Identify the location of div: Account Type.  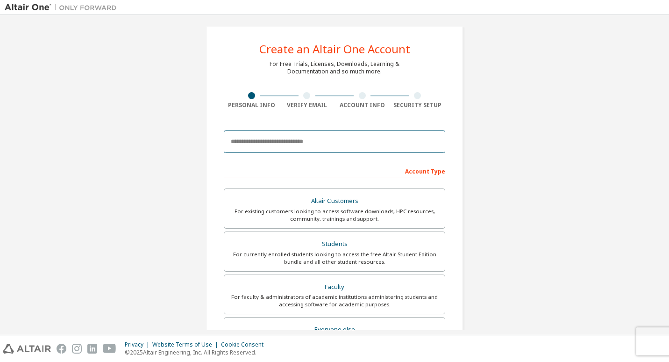
(335, 171).